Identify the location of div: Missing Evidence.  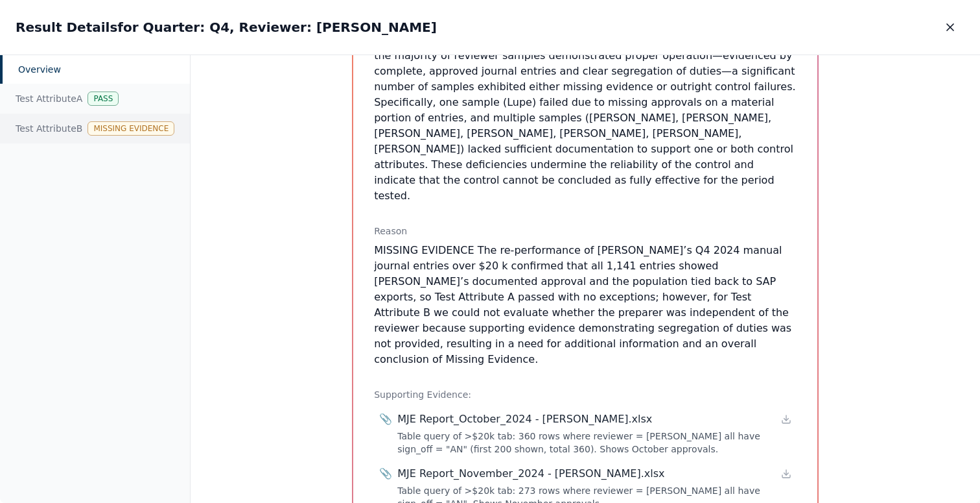
(131, 129).